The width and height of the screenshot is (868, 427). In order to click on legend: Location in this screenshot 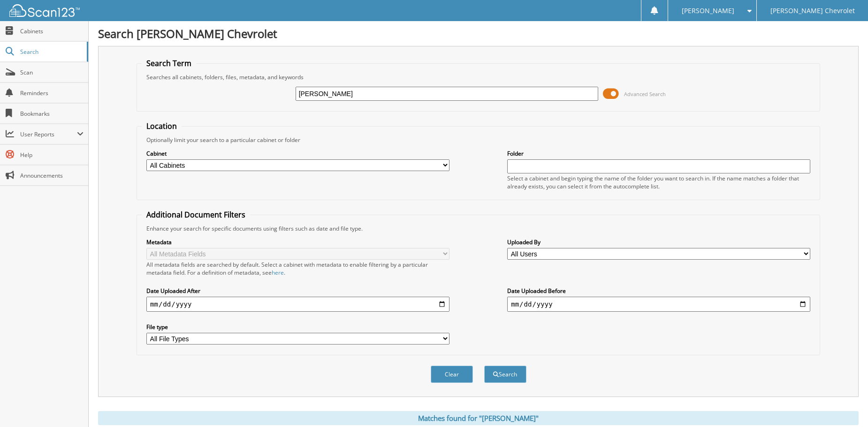, I will do `click(161, 126)`.